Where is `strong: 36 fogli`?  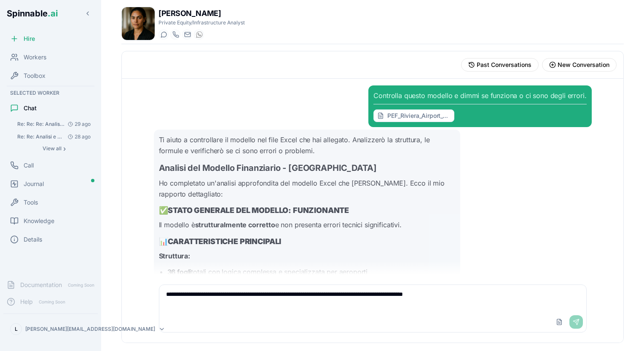 strong: 36 fogli is located at coordinates (179, 272).